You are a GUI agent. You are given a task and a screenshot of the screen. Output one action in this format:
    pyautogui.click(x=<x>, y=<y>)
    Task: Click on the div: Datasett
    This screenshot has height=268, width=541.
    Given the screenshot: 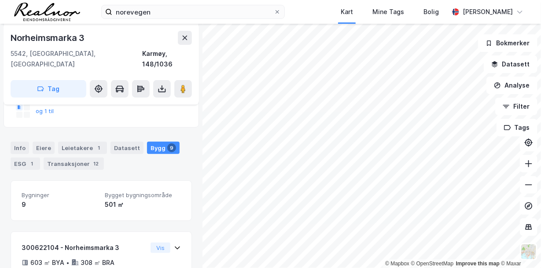 What is the action you would take?
    pyautogui.click(x=127, y=148)
    